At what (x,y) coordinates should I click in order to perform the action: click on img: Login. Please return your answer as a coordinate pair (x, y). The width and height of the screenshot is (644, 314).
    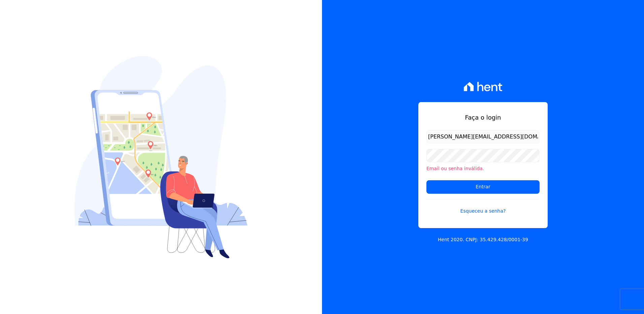
    Looking at the image, I should click on (161, 157).